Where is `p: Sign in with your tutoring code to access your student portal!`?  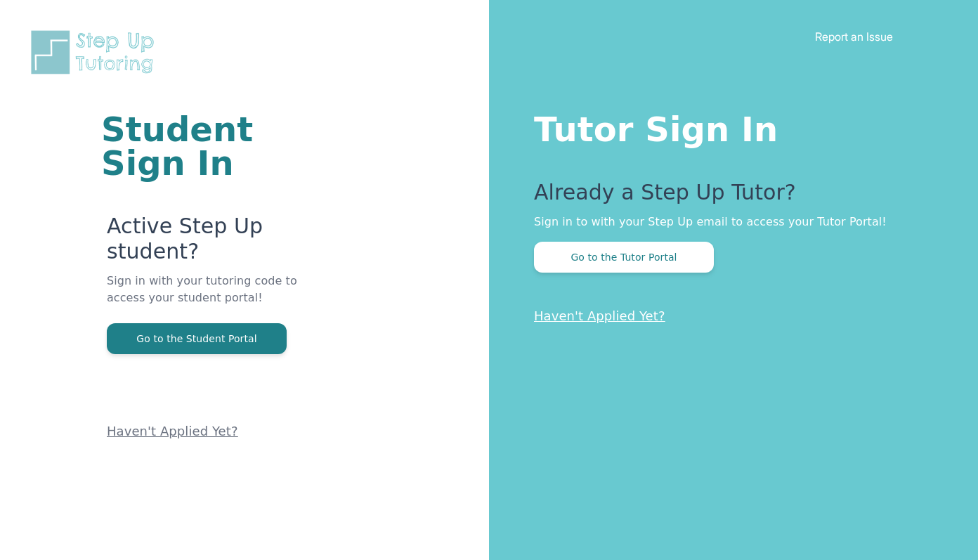
p: Sign in with your tutoring code to access your student portal! is located at coordinates (214, 298).